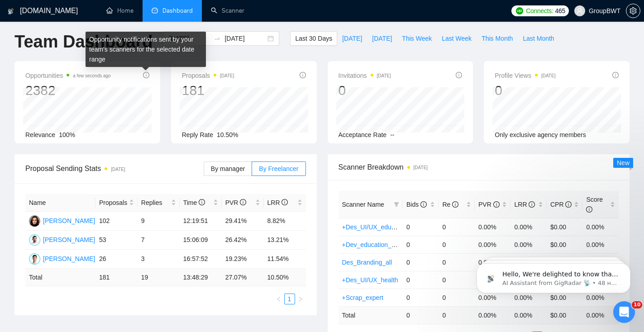  Describe the element at coordinates (217, 39) in the screenshot. I see `span: to` at that location.